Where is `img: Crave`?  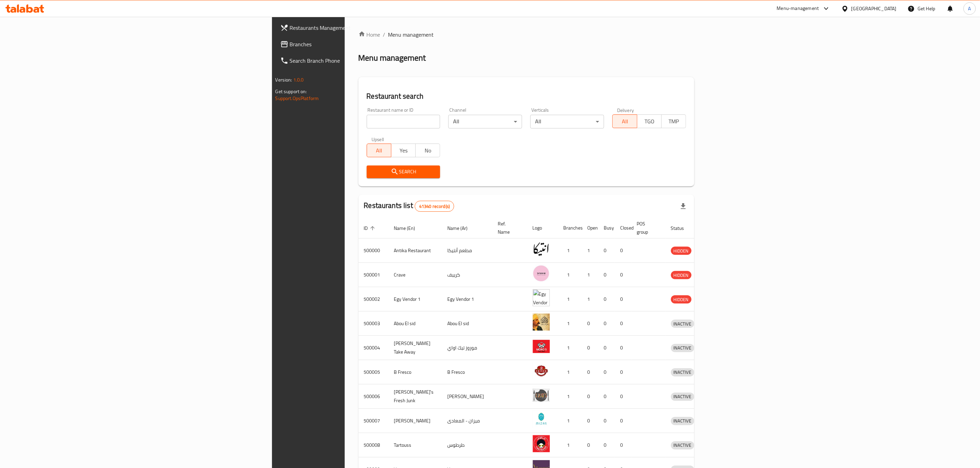 img: Crave is located at coordinates (541, 273).